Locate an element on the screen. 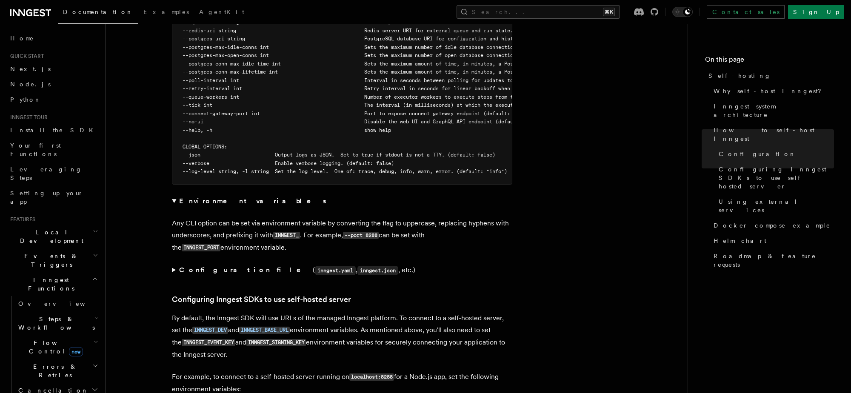  a: Sign Up is located at coordinates (816, 12).